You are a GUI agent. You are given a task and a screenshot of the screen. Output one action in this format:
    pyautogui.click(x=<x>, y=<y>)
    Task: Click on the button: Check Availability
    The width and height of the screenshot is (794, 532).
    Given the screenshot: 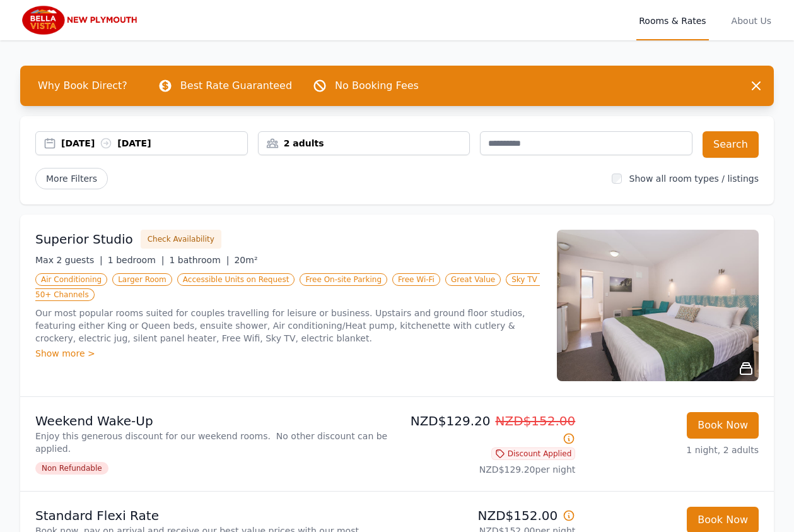 What is the action you would take?
    pyautogui.click(x=181, y=239)
    